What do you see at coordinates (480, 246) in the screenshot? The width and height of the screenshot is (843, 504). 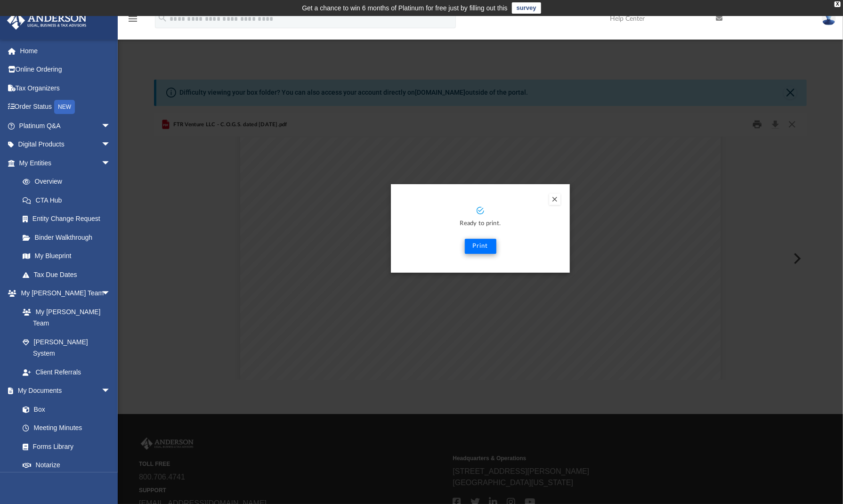 I see `div: Preview` at bounding box center [480, 246].